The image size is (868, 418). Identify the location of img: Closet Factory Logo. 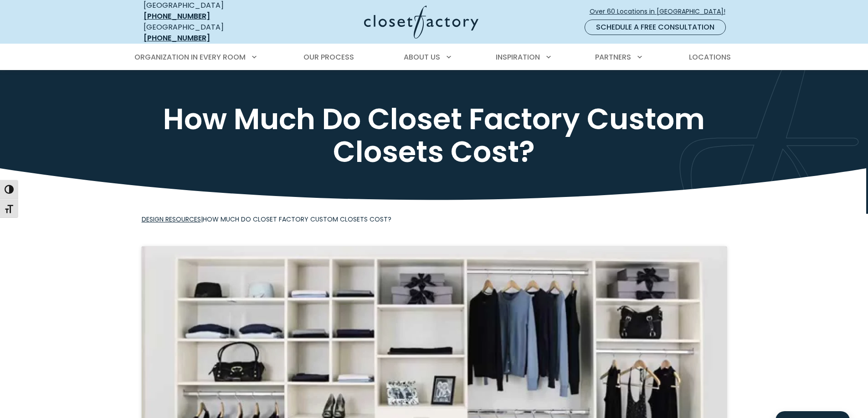
(421, 22).